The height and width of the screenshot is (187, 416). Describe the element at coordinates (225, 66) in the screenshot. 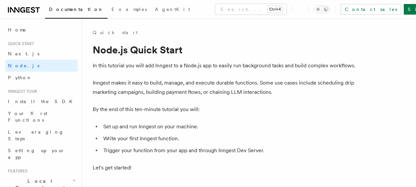

I see `p: In this tutorial you will add Inngest to a Node.js app to easily run background tasks and build c...` at that location.